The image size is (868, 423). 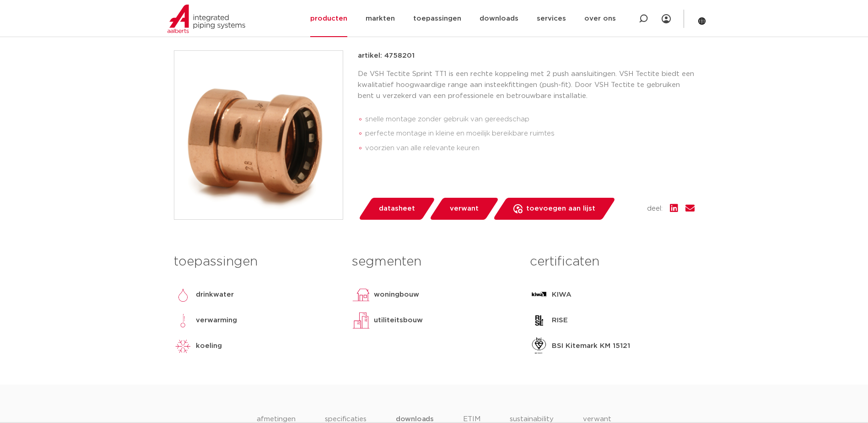 I want to click on img: KIWA, so click(x=539, y=295).